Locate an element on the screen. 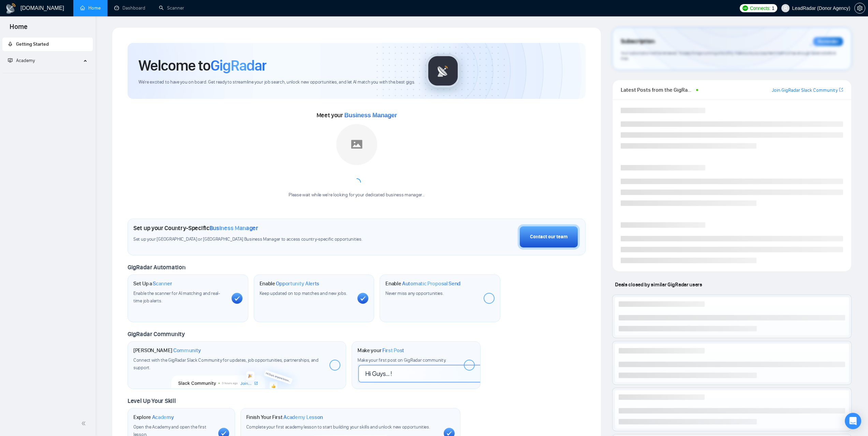 The image size is (868, 436). span: fund-projection-screen is located at coordinates (10, 61).